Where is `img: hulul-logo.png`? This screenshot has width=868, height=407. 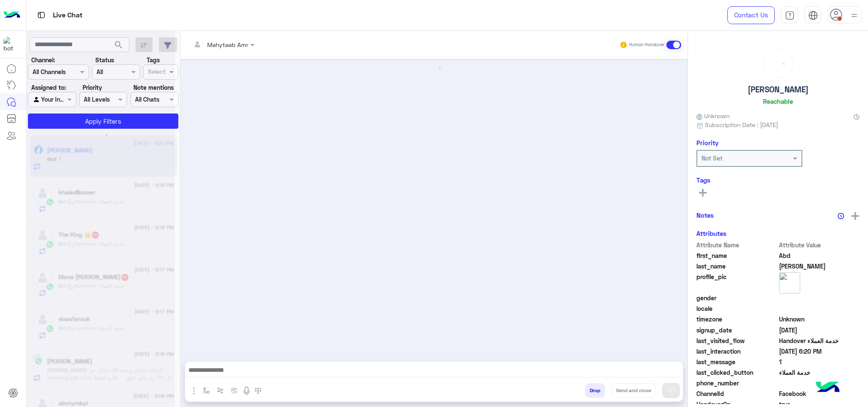 img: hulul-logo.png is located at coordinates (828, 388).